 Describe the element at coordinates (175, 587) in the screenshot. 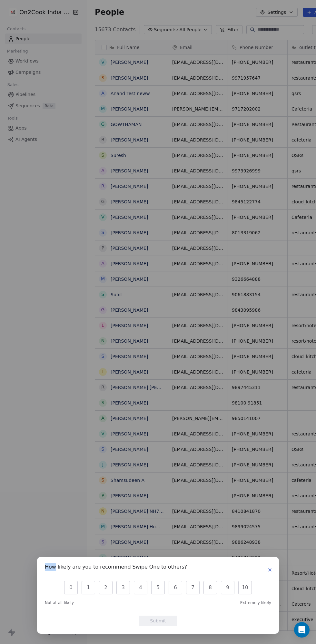

I see `button: 6` at that location.